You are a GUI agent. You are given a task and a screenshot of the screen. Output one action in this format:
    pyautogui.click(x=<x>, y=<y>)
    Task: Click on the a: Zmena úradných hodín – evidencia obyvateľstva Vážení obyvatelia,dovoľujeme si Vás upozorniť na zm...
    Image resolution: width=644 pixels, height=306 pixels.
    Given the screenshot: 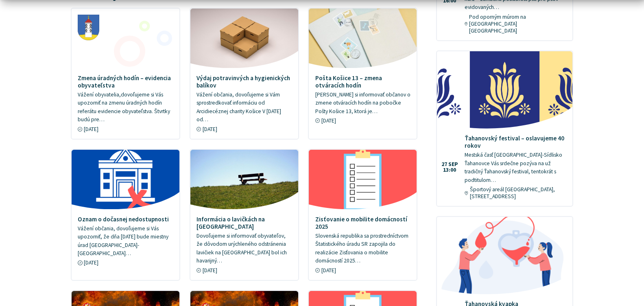 What is the action you would take?
    pyautogui.click(x=125, y=74)
    